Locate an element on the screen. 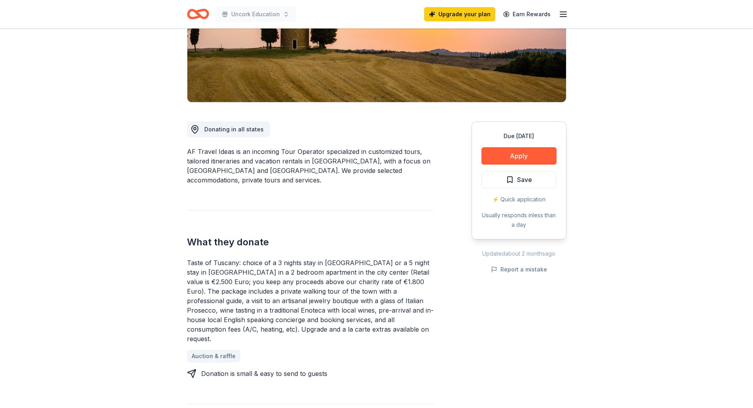 Image resolution: width=753 pixels, height=408 pixels. span: Save is located at coordinates (525, 180).